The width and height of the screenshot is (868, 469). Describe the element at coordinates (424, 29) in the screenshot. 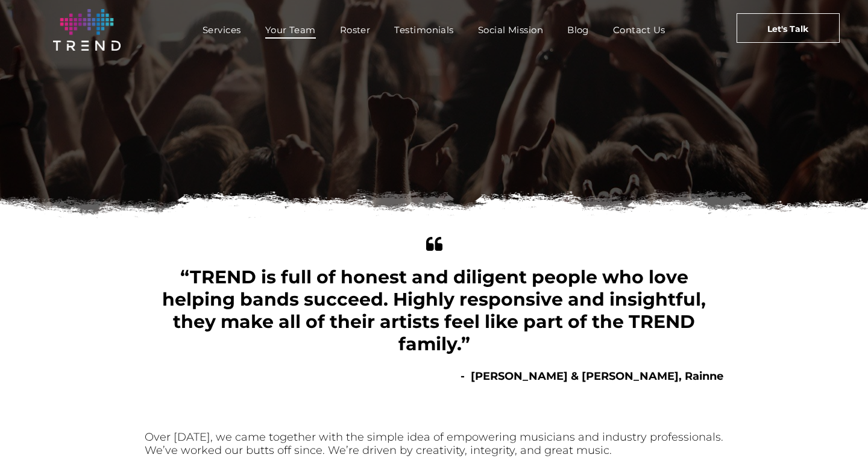

I see `a: Testimonials` at that location.